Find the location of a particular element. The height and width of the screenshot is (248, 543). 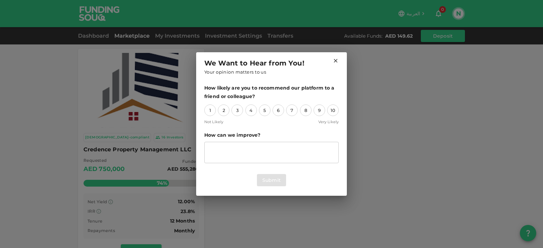

div: 4 is located at coordinates (251, 110).